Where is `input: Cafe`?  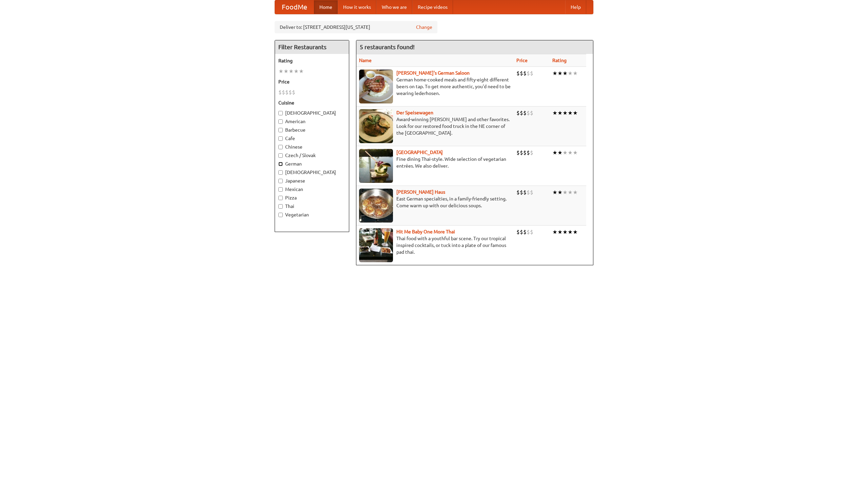
input: Cafe is located at coordinates (281, 138).